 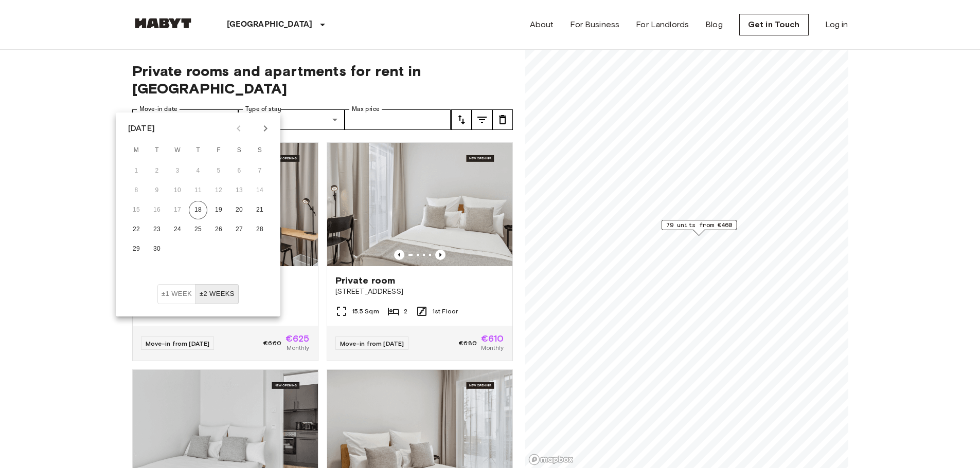 I want to click on span: €680, so click(x=468, y=343).